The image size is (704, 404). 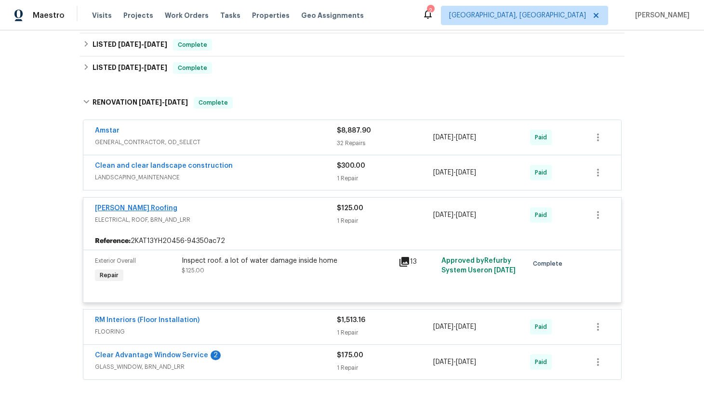 What do you see at coordinates (164, 166) in the screenshot?
I see `a: Clean and clear landscape construction` at bounding box center [164, 166].